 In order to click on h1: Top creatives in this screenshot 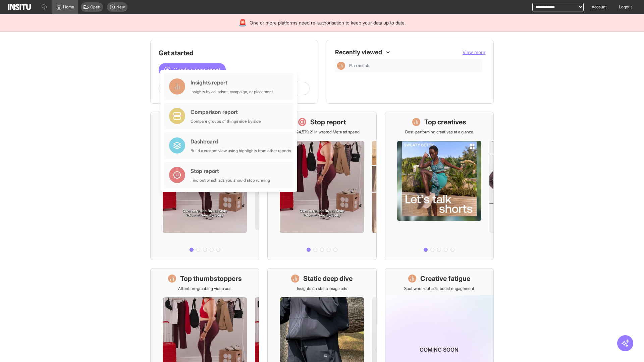, I will do `click(445, 122)`.